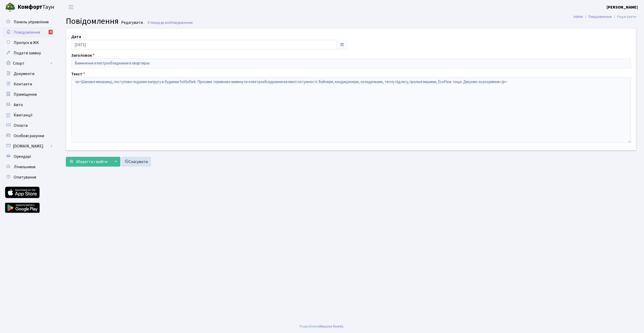  Describe the element at coordinates (51, 32) in the screenshot. I see `div: 4` at that location.